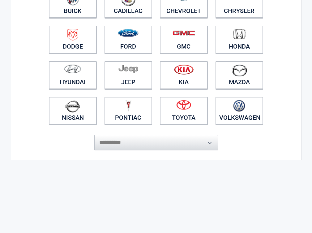 The height and width of the screenshot is (233, 312). What do you see at coordinates (128, 33) in the screenshot?
I see `img: ford` at bounding box center [128, 33].